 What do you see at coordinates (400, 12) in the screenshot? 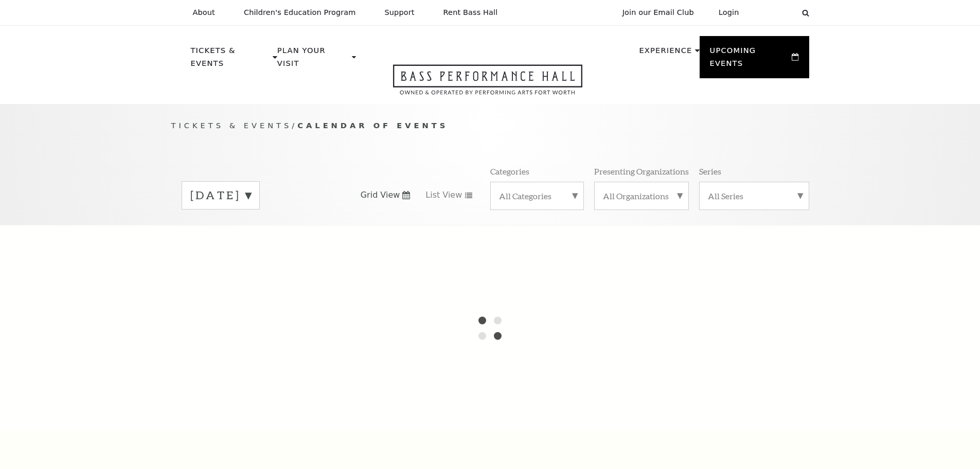
I see `p: Support` at bounding box center [400, 12].